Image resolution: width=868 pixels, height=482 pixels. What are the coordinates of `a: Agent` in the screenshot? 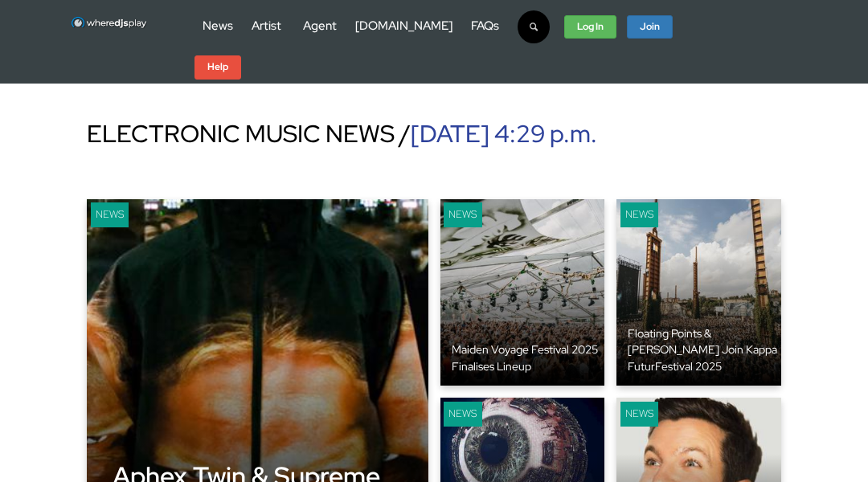 It's located at (320, 26).